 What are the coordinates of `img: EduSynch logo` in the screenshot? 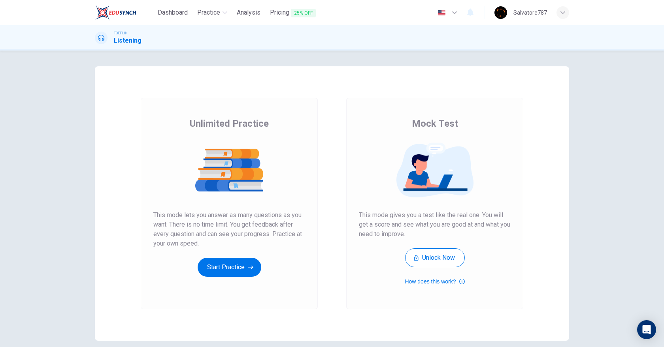 It's located at (115, 13).